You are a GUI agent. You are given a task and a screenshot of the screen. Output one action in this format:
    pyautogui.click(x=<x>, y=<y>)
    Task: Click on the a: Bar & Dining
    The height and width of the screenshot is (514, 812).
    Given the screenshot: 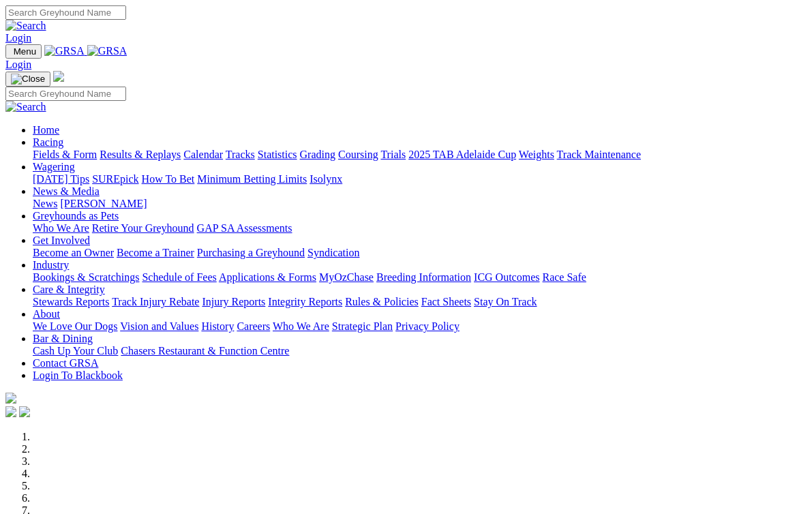 What is the action you would take?
    pyautogui.click(x=63, y=338)
    